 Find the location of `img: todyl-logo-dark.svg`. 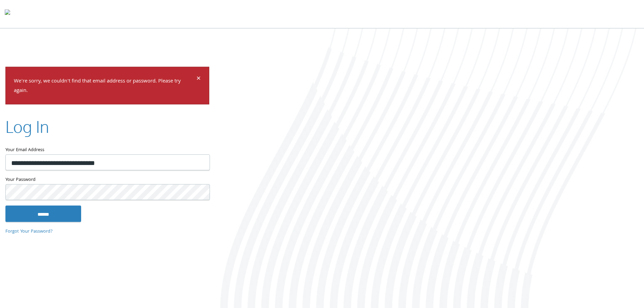

img: todyl-logo-dark.svg is located at coordinates (7, 14).